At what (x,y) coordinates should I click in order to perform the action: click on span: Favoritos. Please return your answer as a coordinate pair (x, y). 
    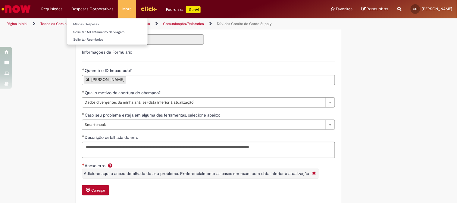
    Looking at the image, I should click on (344, 9).